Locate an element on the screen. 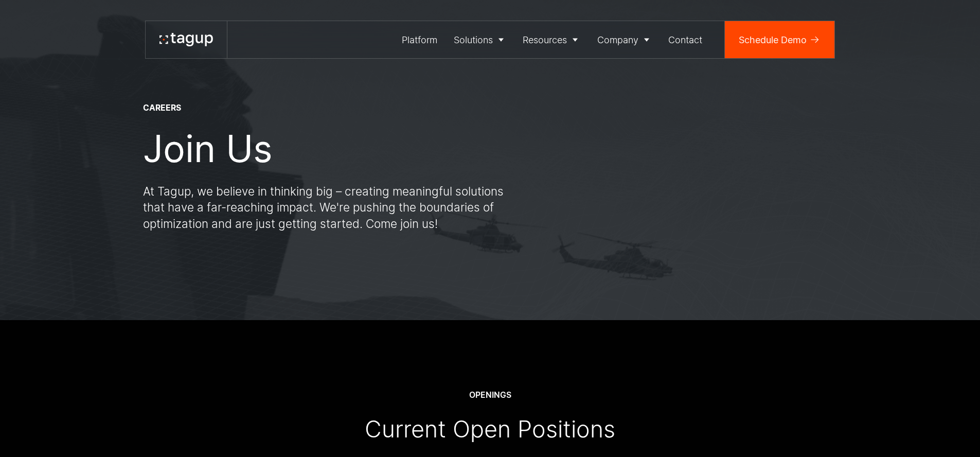 The height and width of the screenshot is (457, 980). p: At Tagup, we believe in thinking big – creating meaningful solutions that have a far-reaching imp... is located at coordinates (328, 207).